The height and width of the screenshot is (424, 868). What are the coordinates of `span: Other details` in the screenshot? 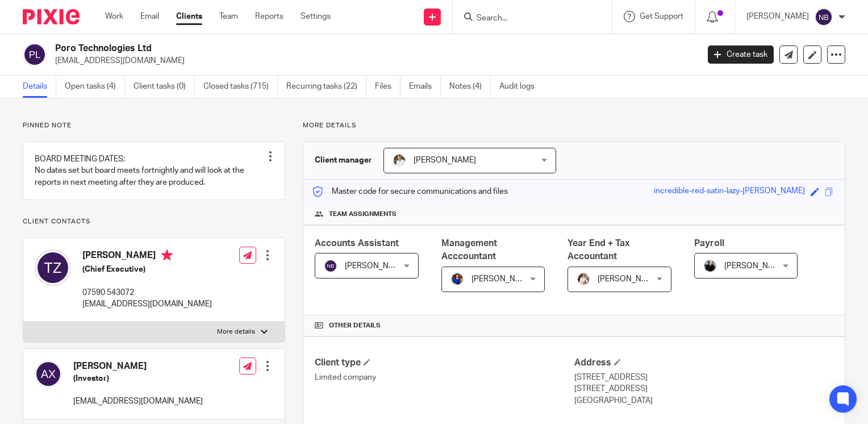 It's located at (354, 326).